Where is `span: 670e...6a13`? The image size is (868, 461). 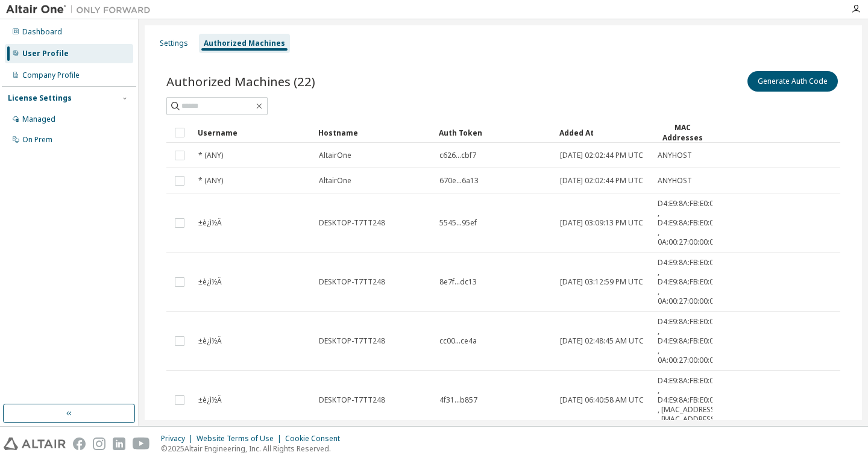
span: 670e...6a13 is located at coordinates (459, 181).